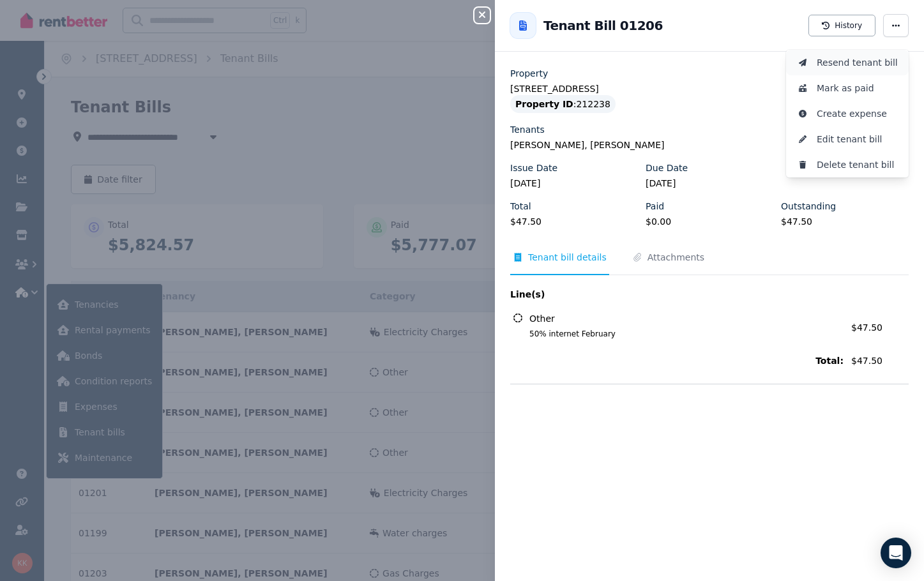 Image resolution: width=924 pixels, height=581 pixels. I want to click on span: Create expense, so click(857, 113).